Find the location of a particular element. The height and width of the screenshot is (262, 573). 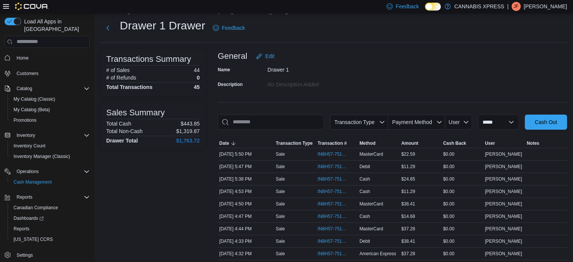

span: IN8H57-751037 is located at coordinates (333, 241).